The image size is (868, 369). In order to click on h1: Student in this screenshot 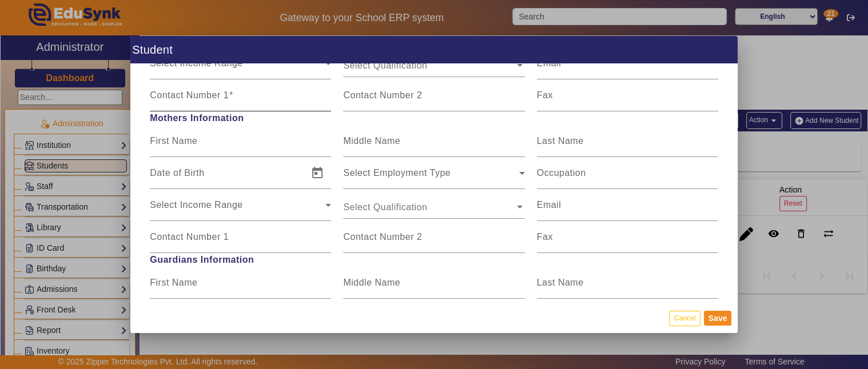, I will do `click(434, 49)`.